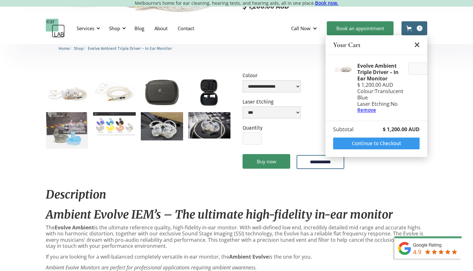  Describe the element at coordinates (78, 48) in the screenshot. I see `a: Shop` at that location.